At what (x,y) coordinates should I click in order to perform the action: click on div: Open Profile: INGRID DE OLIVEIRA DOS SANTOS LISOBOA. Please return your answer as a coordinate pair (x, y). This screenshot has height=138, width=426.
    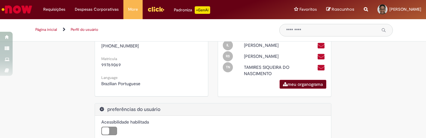
    Looking at the image, I should click on (260, 45).